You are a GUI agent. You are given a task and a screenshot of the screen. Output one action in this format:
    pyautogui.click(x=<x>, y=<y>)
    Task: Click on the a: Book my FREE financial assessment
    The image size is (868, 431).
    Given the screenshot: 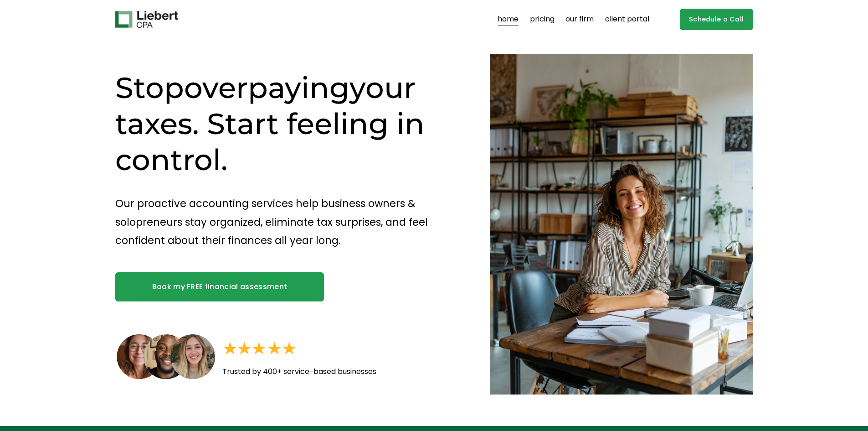 What is the action you would take?
    pyautogui.click(x=219, y=287)
    